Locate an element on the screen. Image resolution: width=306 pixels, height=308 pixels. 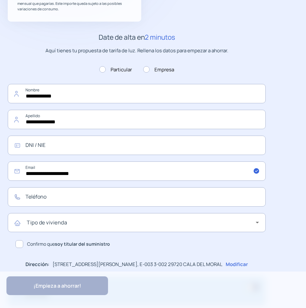
p: Aquí tienes tu propuesta de tarifa de luz. Rellena los datos para empezar a ahorrar. is located at coordinates (137, 51).